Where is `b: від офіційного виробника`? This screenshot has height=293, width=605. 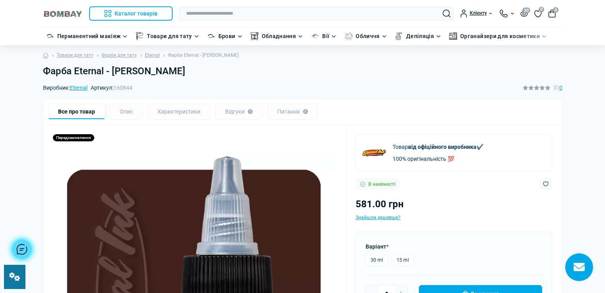 b: від офіційного виробника is located at coordinates (442, 147).